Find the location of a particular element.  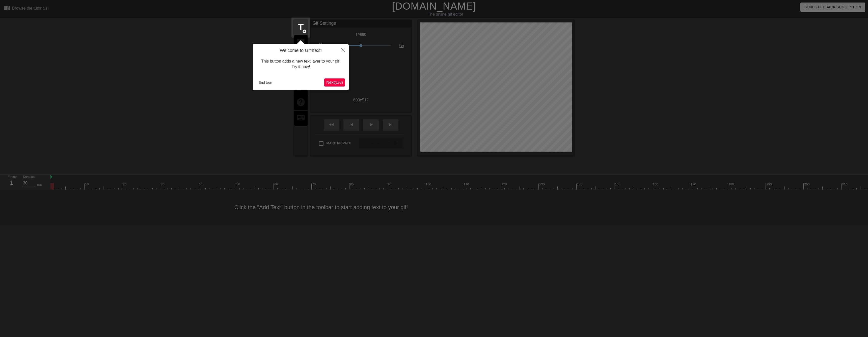

button: Next is located at coordinates (334, 82).